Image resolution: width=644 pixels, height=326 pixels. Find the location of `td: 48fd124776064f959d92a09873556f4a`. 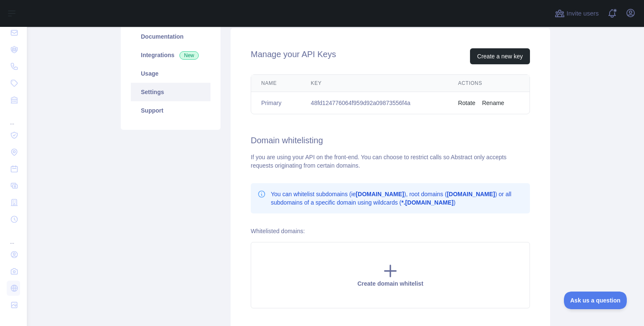

td: 48fd124776064f959d92a09873556f4a is located at coordinates (374, 103).